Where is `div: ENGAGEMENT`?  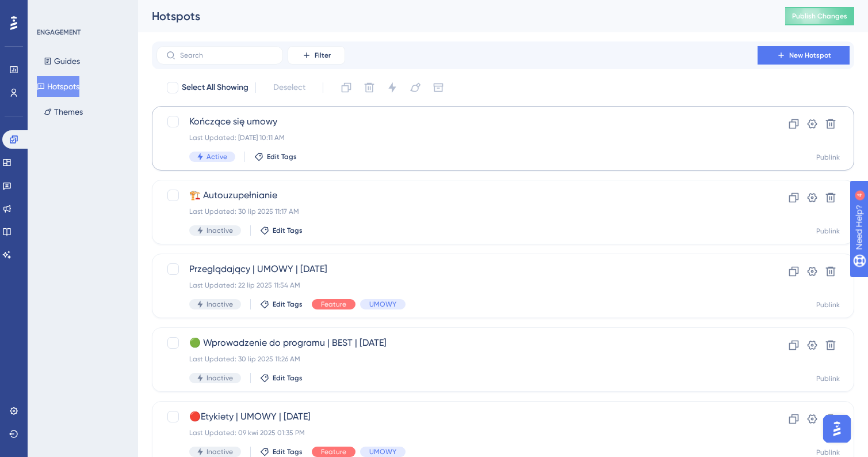
div: ENGAGEMENT is located at coordinates (59, 33).